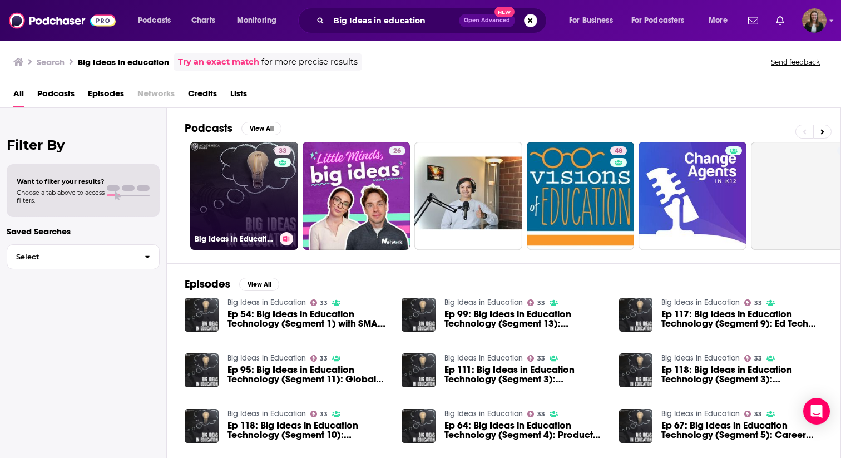 This screenshot has width=841, height=458. Describe the element at coordinates (619, 151) in the screenshot. I see `span: 48` at that location.